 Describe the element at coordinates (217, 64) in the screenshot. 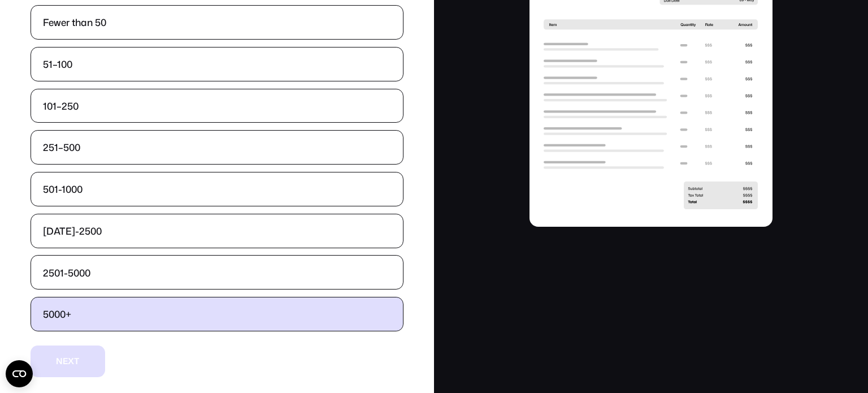

I see `label: 51–100` at that location.